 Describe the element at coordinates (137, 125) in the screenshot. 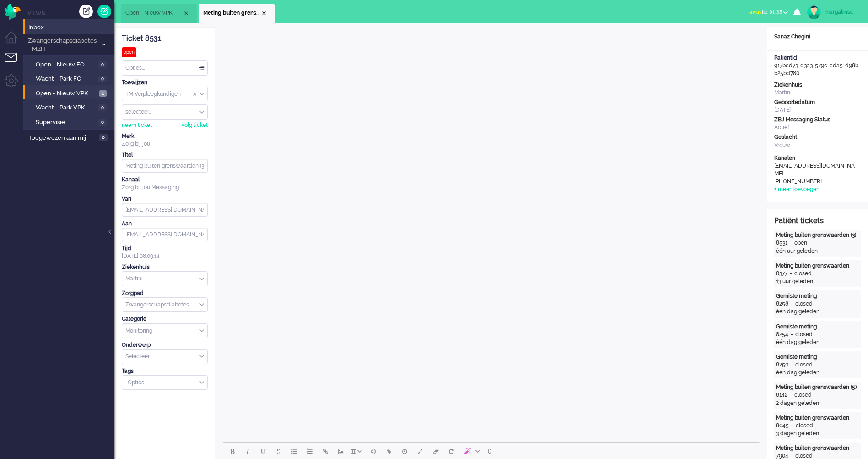

I see `div: neem ticket` at that location.